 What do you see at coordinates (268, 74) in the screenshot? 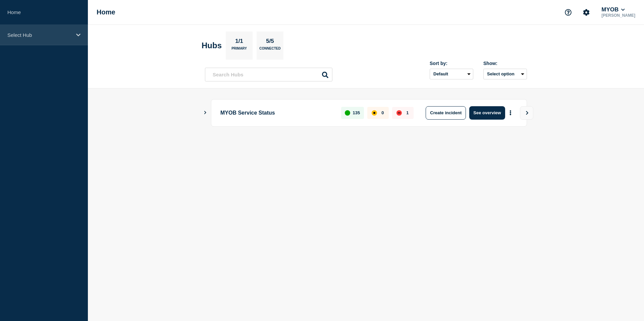
I see `input: Search Hubs` at bounding box center [268, 74].